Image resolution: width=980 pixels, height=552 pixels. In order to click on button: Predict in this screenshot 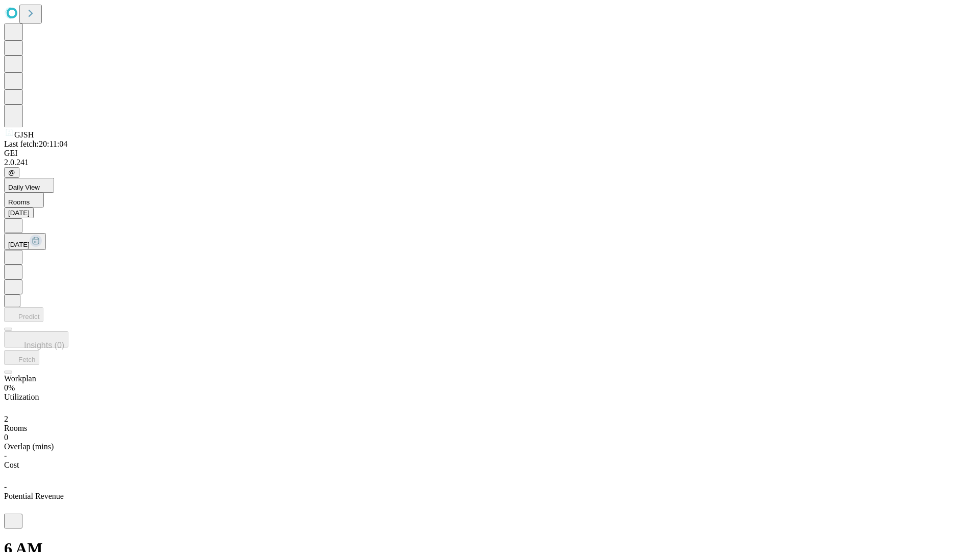, I will do `click(23, 314)`.